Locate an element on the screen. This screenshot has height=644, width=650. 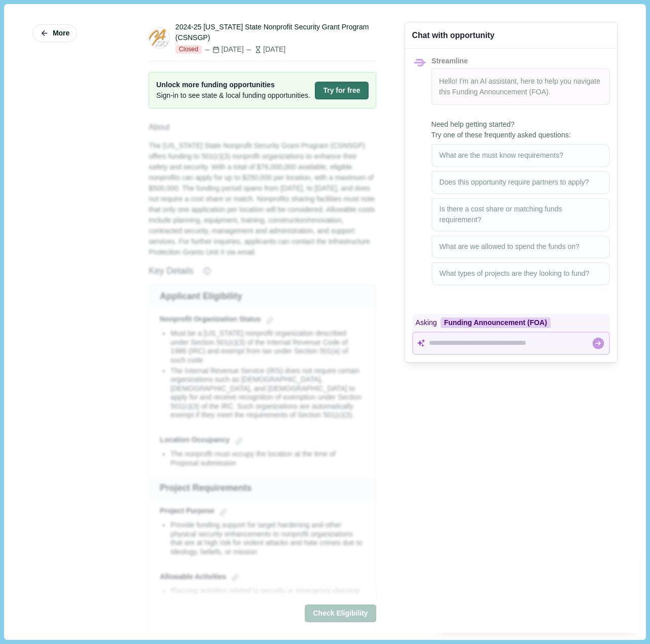
div: Asking is located at coordinates (511, 323).